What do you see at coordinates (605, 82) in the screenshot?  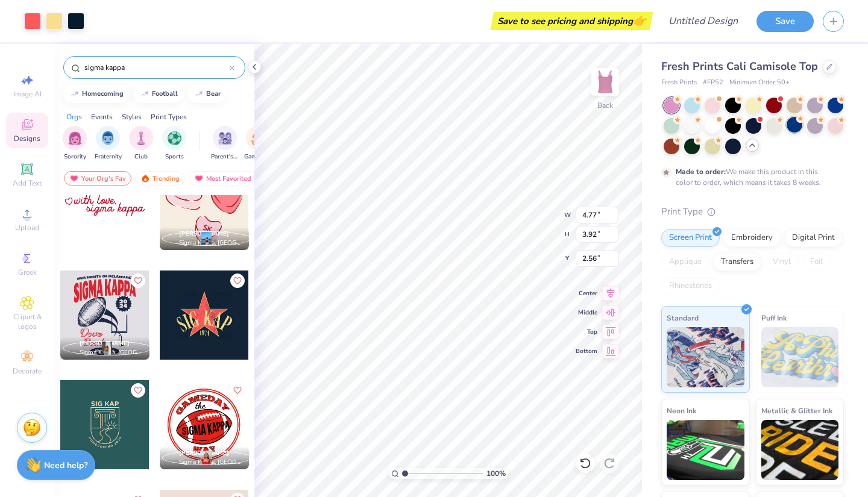 I see `img: Back` at bounding box center [605, 82].